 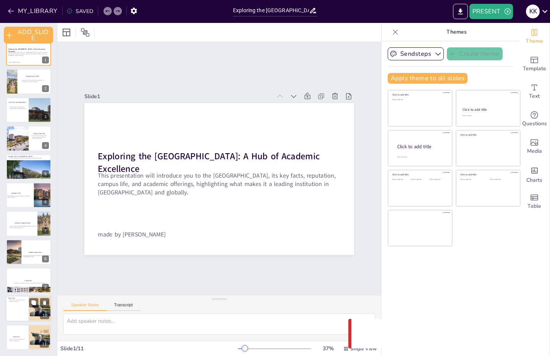 What do you see at coordinates (492, 11) in the screenshot?
I see `button: PRESENT` at bounding box center [492, 11].